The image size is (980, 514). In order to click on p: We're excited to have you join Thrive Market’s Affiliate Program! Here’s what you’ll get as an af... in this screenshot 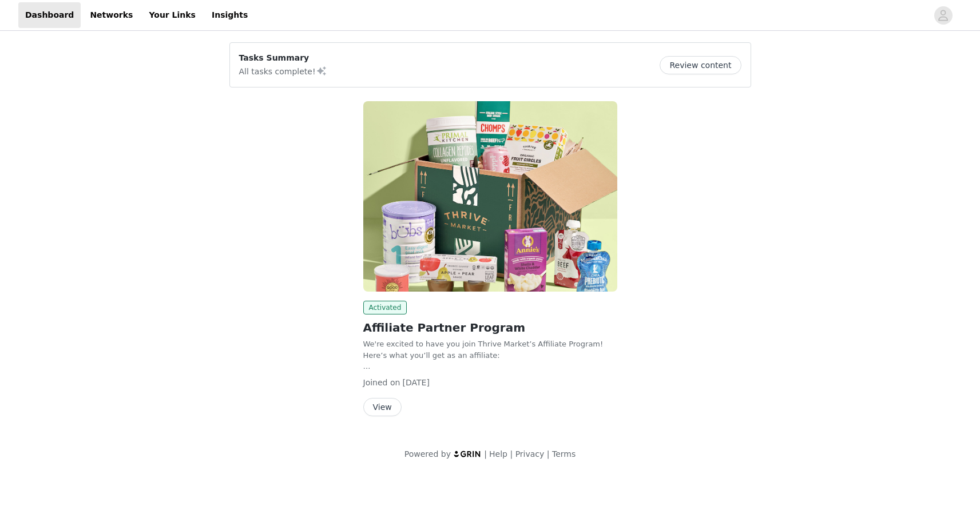, I will do `click(490, 350)`.